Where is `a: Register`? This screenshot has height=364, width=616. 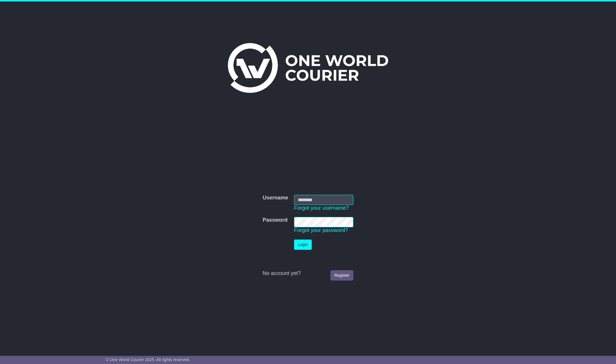 a: Register is located at coordinates (342, 275).